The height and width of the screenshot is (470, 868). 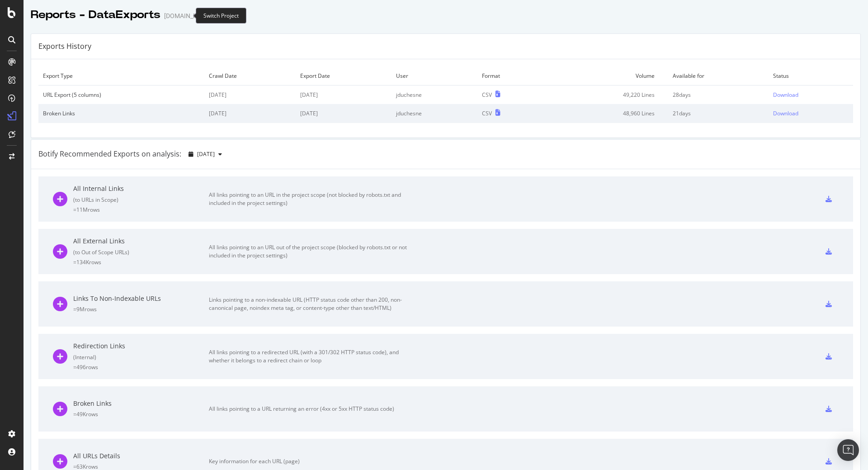 I want to click on td: Export Date, so click(x=344, y=76).